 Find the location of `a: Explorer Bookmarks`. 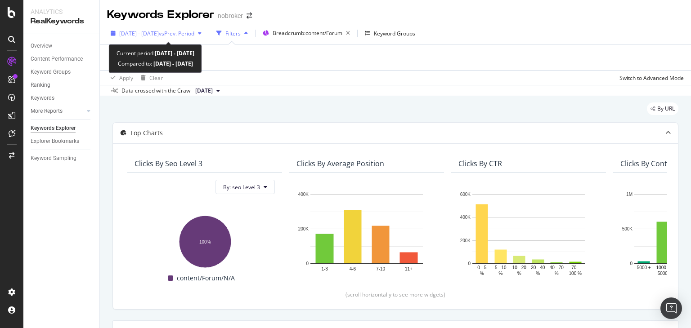

a: Explorer Bookmarks is located at coordinates (62, 141).